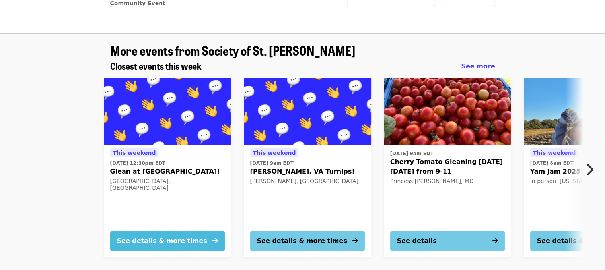  What do you see at coordinates (417, 241) in the screenshot?
I see `div: See details` at bounding box center [417, 241].